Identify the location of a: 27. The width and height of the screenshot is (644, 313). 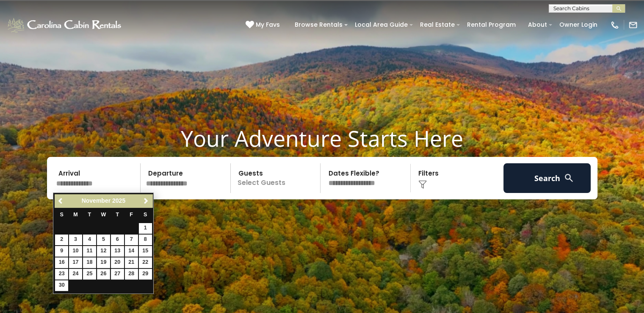
(117, 274).